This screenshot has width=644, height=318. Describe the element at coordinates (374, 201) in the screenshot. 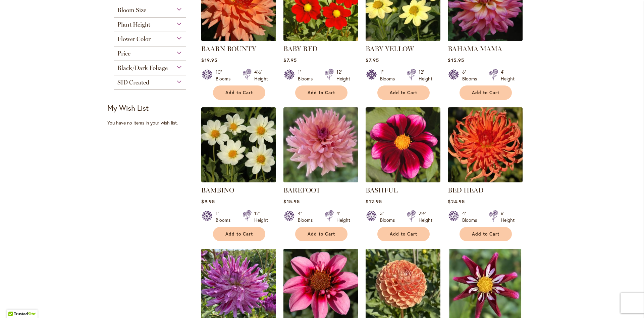

I see `span: $12.95` at that location.